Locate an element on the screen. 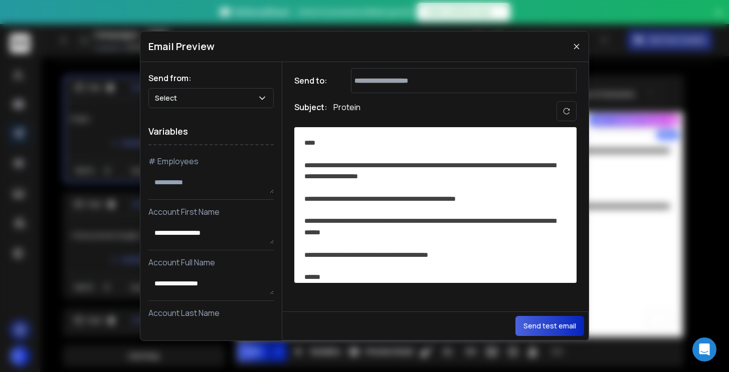 The width and height of the screenshot is (729, 372). p: Account Full Name is located at coordinates (211, 263).